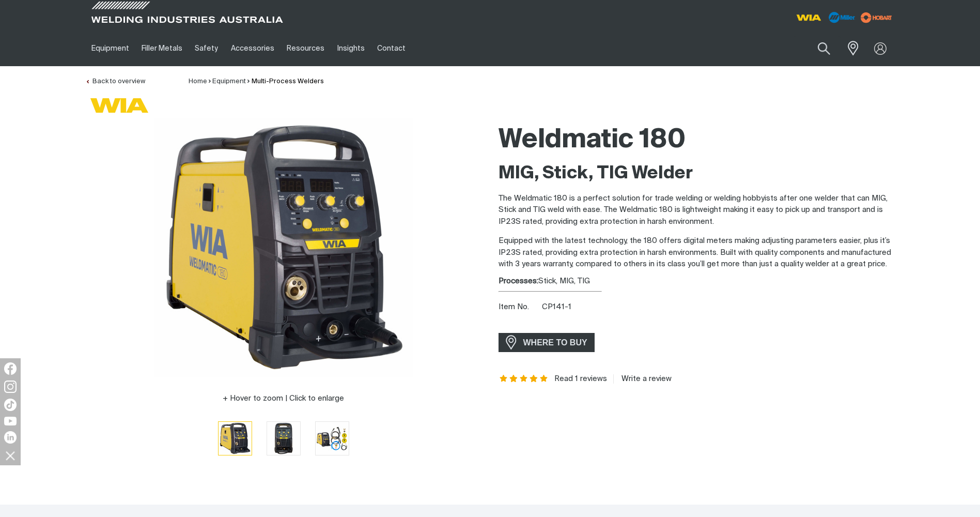  What do you see at coordinates (288, 81) in the screenshot?
I see `a: Multi-Process Welders` at bounding box center [288, 81].